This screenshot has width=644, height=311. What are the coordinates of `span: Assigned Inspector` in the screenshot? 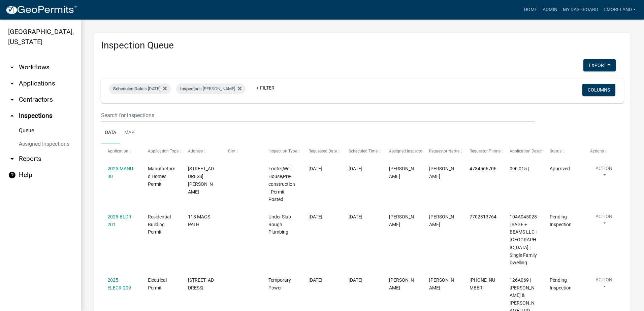 It's located at (406, 151).